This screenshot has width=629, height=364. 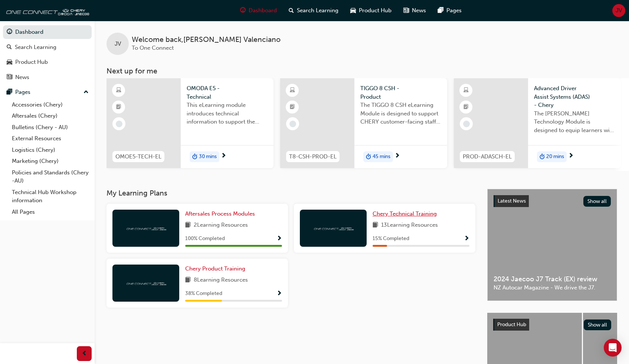 I want to click on span: 13 Learning Resources, so click(x=409, y=225).